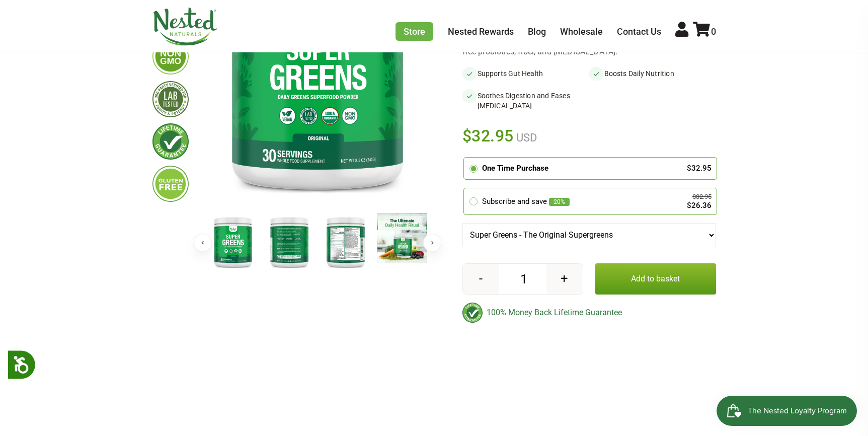  What do you see at coordinates (656, 279) in the screenshot?
I see `button: Add to basket` at bounding box center [656, 279].